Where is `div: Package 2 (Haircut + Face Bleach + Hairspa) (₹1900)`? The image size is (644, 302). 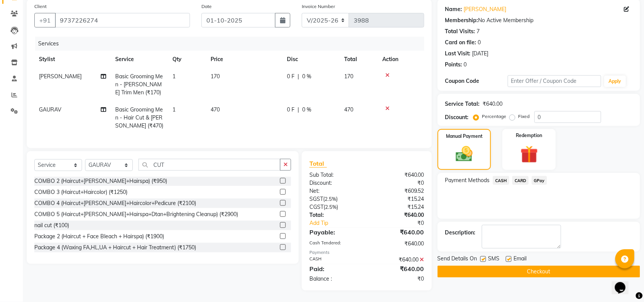 div: Package 2 (Haircut + Face Bleach + Hairspa) (₹1900) is located at coordinates (99, 236).